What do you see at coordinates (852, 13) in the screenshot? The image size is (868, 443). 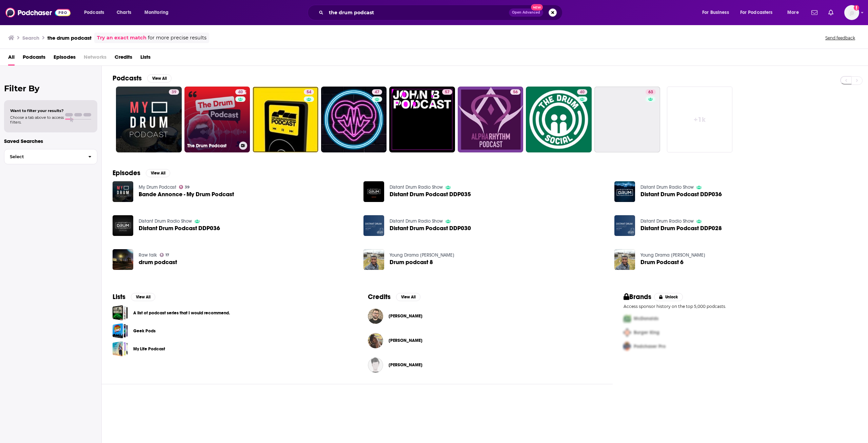 I see `button: Show profile menu` at bounding box center [852, 13].